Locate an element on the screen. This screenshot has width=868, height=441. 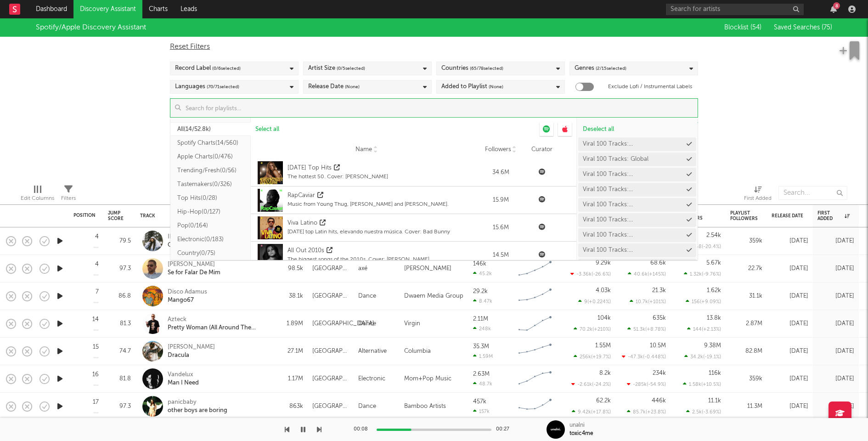
div: unalni is located at coordinates (577, 425).